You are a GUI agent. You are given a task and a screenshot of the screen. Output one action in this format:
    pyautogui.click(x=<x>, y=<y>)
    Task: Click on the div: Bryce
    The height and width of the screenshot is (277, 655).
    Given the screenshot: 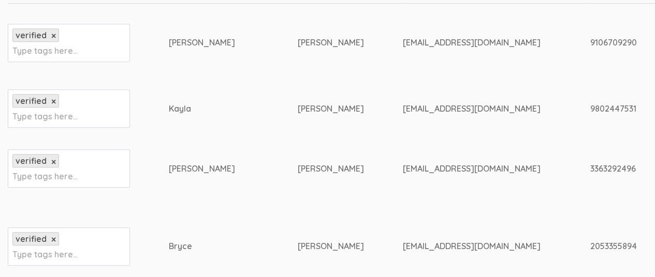 What is the action you would take?
    pyautogui.click(x=214, y=246)
    